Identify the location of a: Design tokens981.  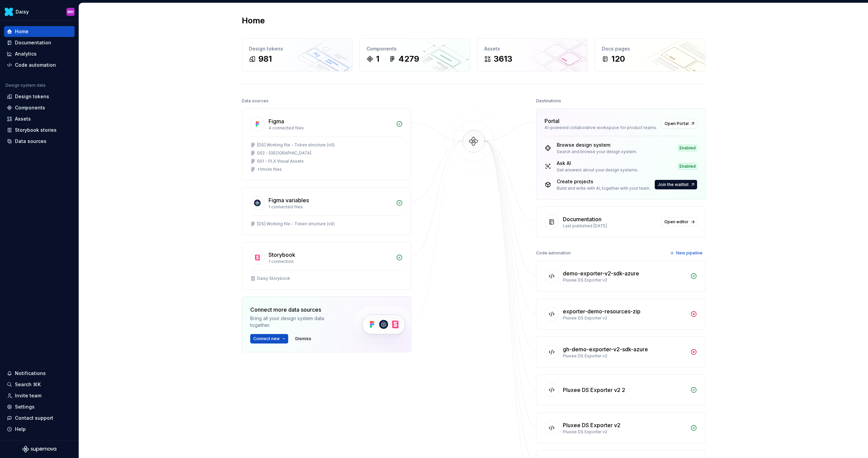
(297, 55).